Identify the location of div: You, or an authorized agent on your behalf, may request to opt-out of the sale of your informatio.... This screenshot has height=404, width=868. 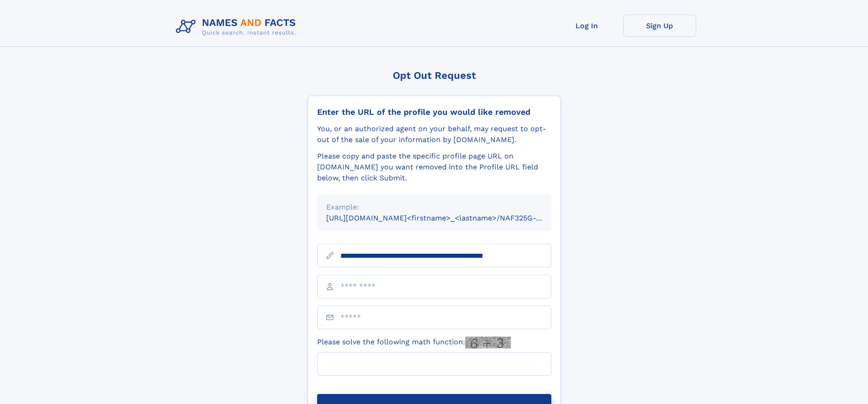
(435, 134).